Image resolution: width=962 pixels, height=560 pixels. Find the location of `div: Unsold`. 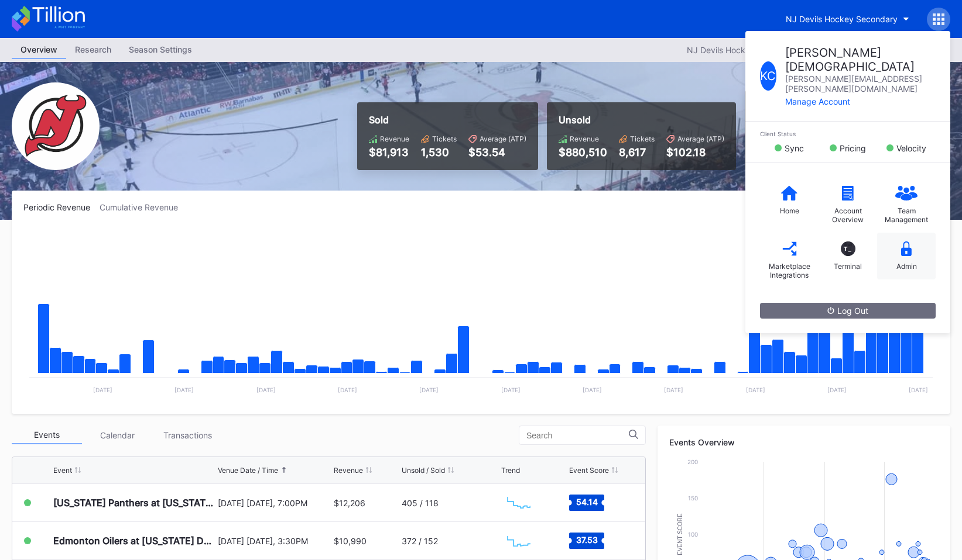

div: Unsold is located at coordinates (641, 120).